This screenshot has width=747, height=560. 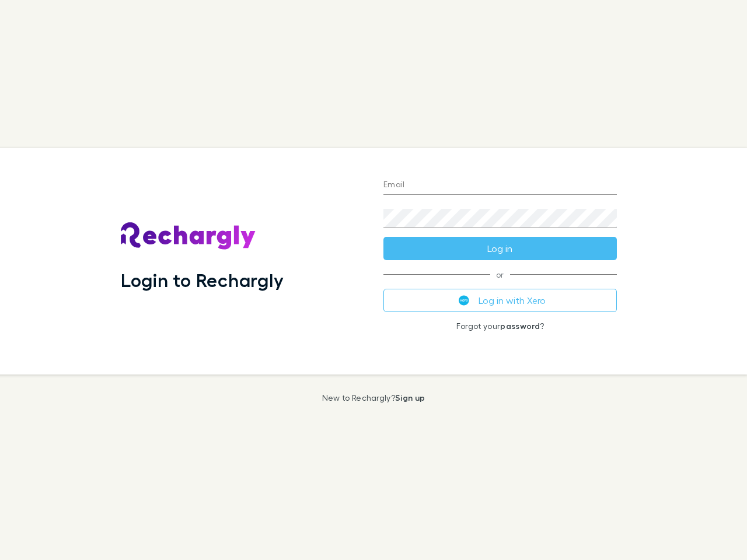 I want to click on a: Sign up, so click(x=410, y=398).